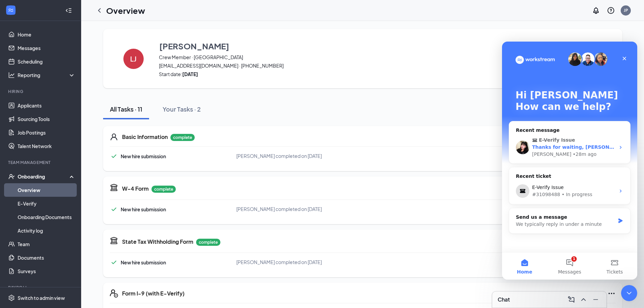  What do you see at coordinates (112, 230) in the screenshot?
I see `span: Tickets` at bounding box center [112, 230].